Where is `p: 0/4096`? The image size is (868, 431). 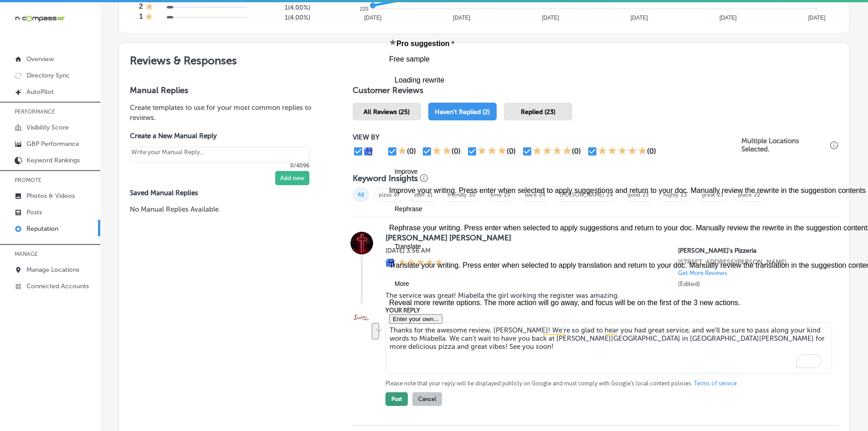 p: 0/4096 is located at coordinates (219, 165).